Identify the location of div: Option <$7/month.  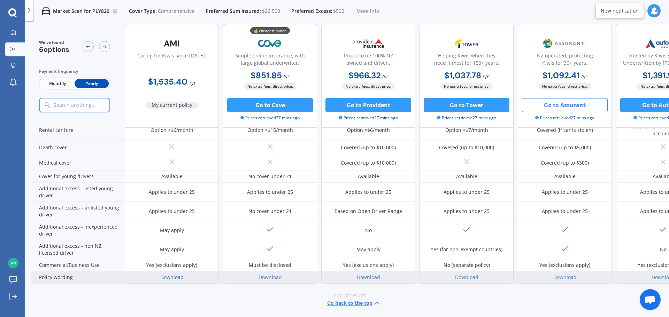
(467, 130).